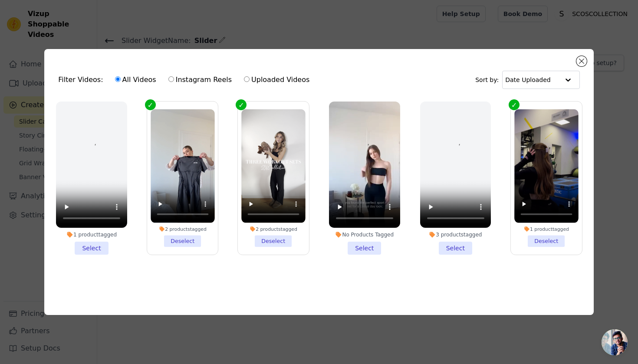 This screenshot has height=364, width=638. What do you see at coordinates (277, 80) in the screenshot?
I see `label: Uploaded Videos` at bounding box center [277, 80].